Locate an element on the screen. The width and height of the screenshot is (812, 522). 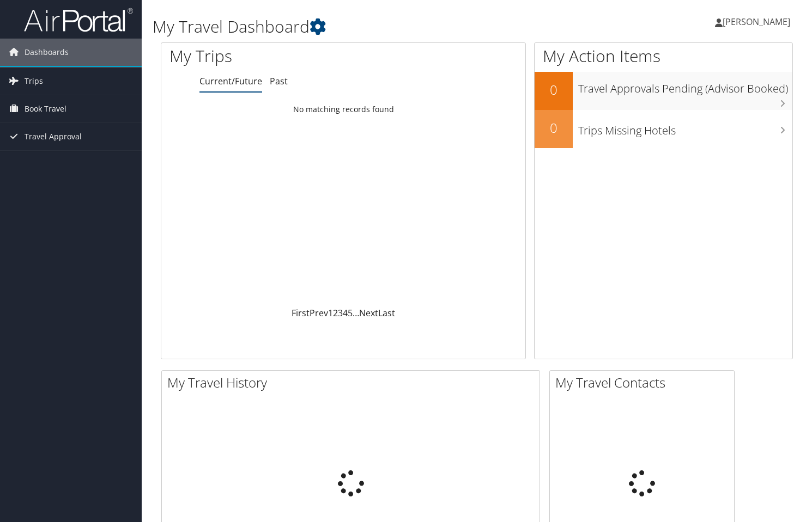
img: airportal-logo.png is located at coordinates (79, 19).